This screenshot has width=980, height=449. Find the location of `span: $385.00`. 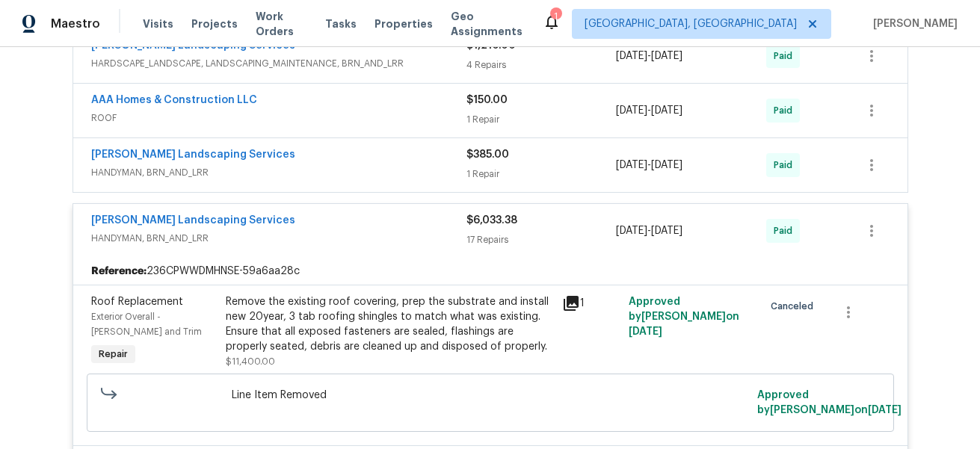

span: $385.00 is located at coordinates (488, 154).